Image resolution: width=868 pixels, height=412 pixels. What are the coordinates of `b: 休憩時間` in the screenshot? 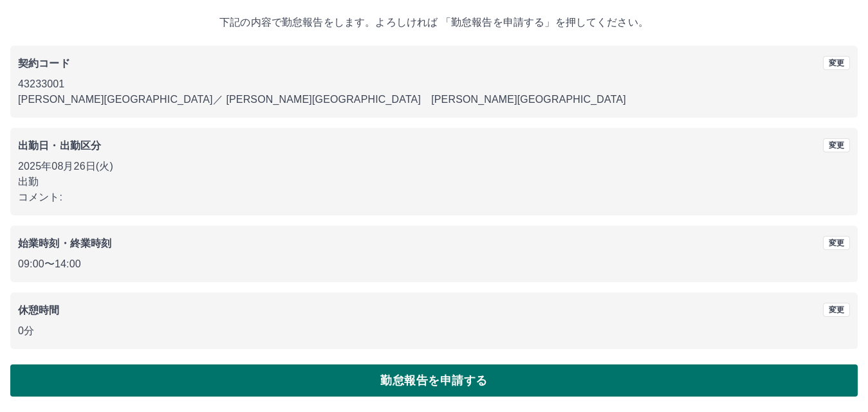 It's located at (39, 310).